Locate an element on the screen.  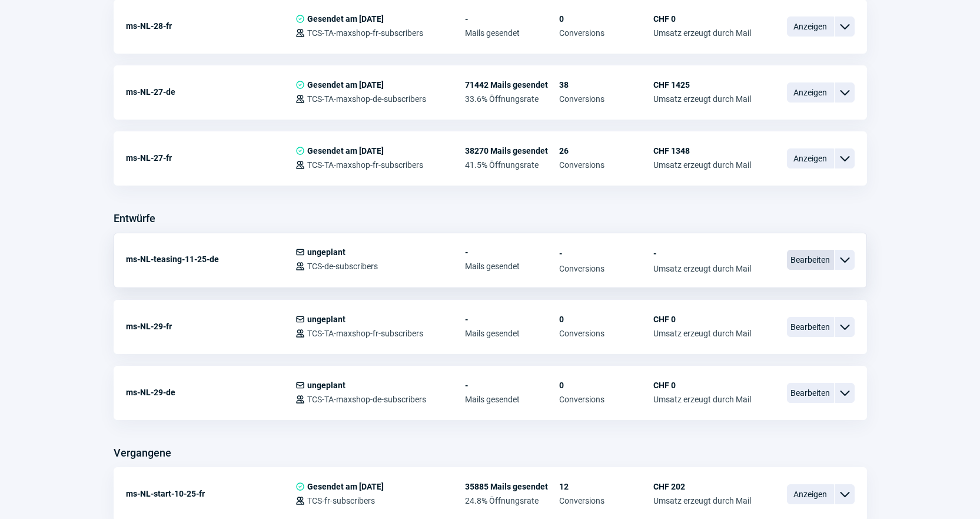
span: 24.8% Öffnungsrate is located at coordinates (512, 501).